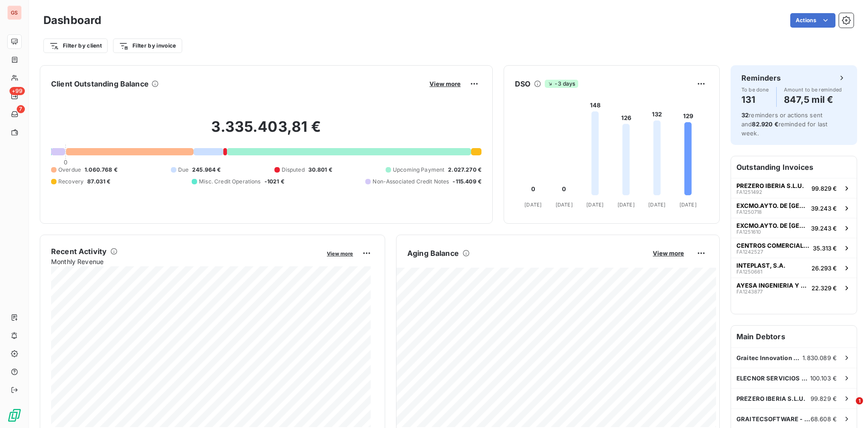  I want to click on span: Recovery, so click(71, 181).